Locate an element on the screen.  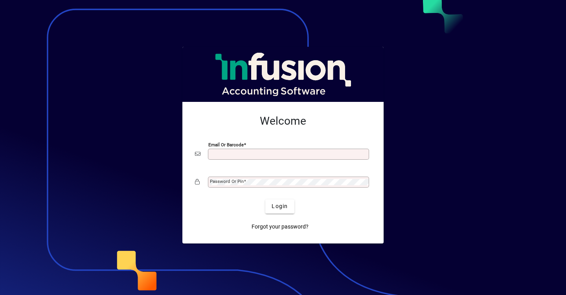
span: Forgot your password? is located at coordinates (280, 226).